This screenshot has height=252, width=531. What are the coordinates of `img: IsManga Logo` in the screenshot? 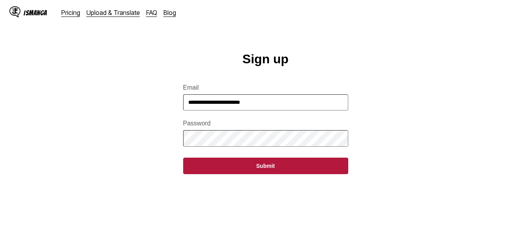 It's located at (15, 12).